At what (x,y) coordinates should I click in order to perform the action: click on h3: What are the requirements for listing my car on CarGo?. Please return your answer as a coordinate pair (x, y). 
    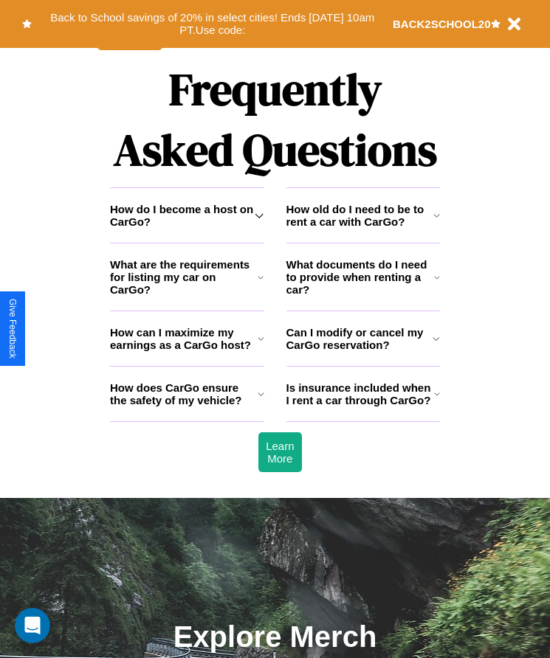
    Looking at the image, I should click on (184, 277).